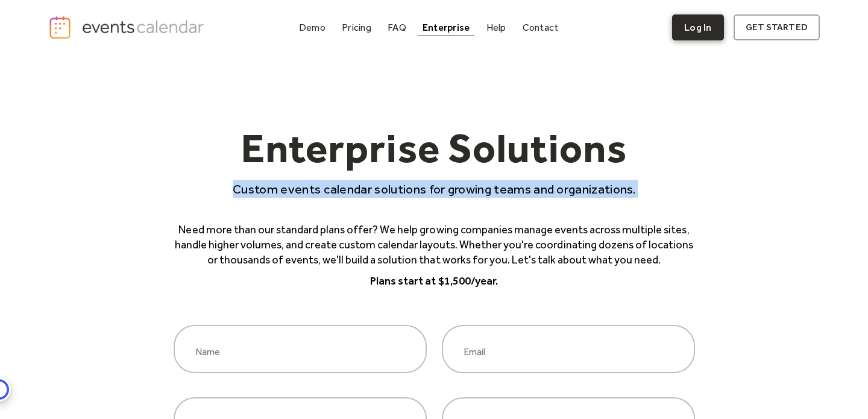  Describe the element at coordinates (128, 27) in the screenshot. I see `a: home` at that location.